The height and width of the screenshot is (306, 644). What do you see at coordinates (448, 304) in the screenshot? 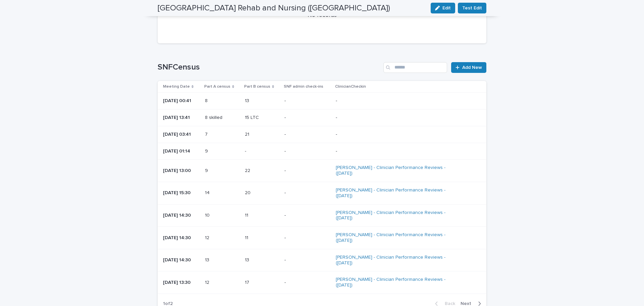
I see `span: Back` at bounding box center [448, 304].